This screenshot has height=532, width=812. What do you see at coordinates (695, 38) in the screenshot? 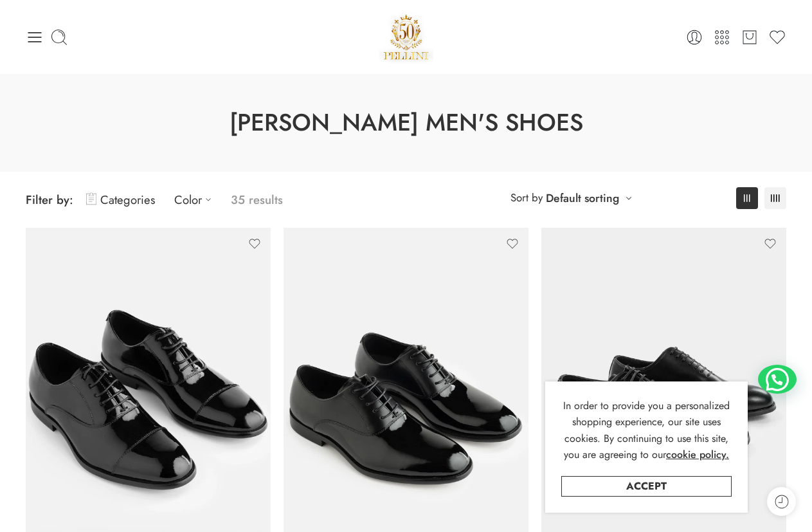
I see `a: Login / Register` at bounding box center [695, 38].